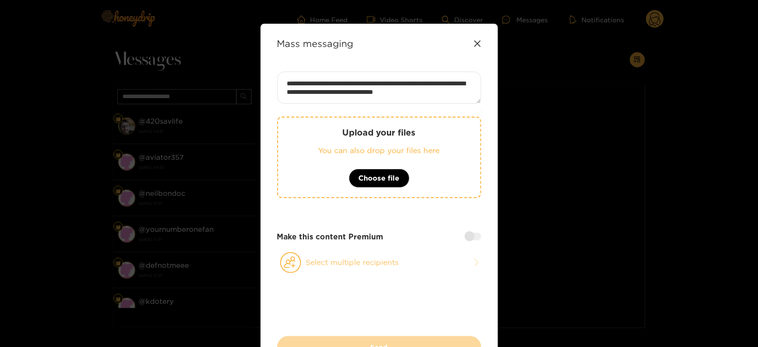  What do you see at coordinates (379, 132) in the screenshot?
I see `p: Upload your files` at bounding box center [379, 132].